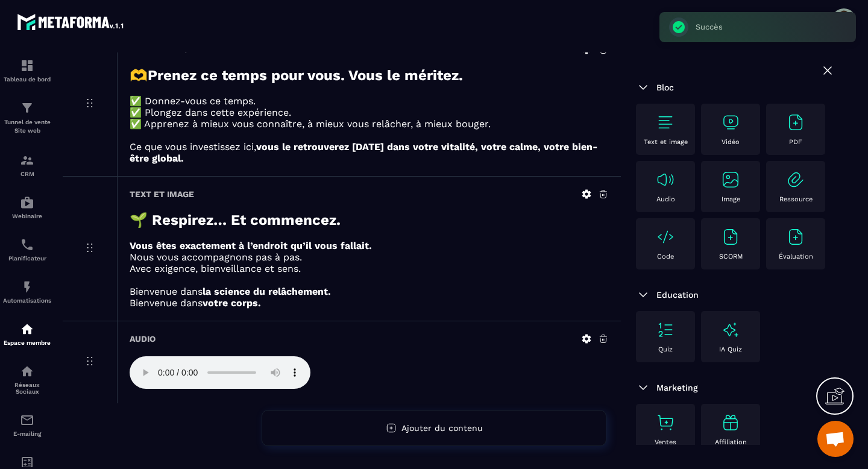 This screenshot has width=868, height=469. What do you see at coordinates (27, 343) in the screenshot?
I see `p: Espace membre` at bounding box center [27, 343].